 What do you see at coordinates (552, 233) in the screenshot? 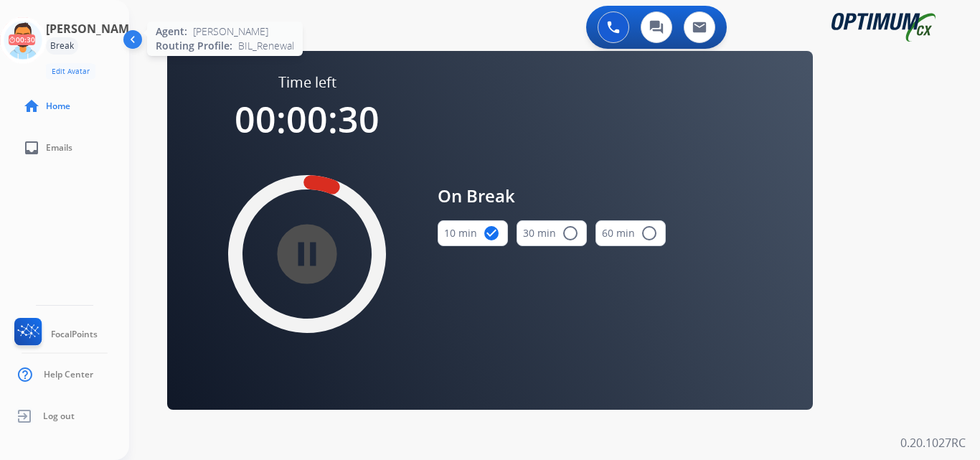
I see `button: 30 min` at bounding box center [552, 233].